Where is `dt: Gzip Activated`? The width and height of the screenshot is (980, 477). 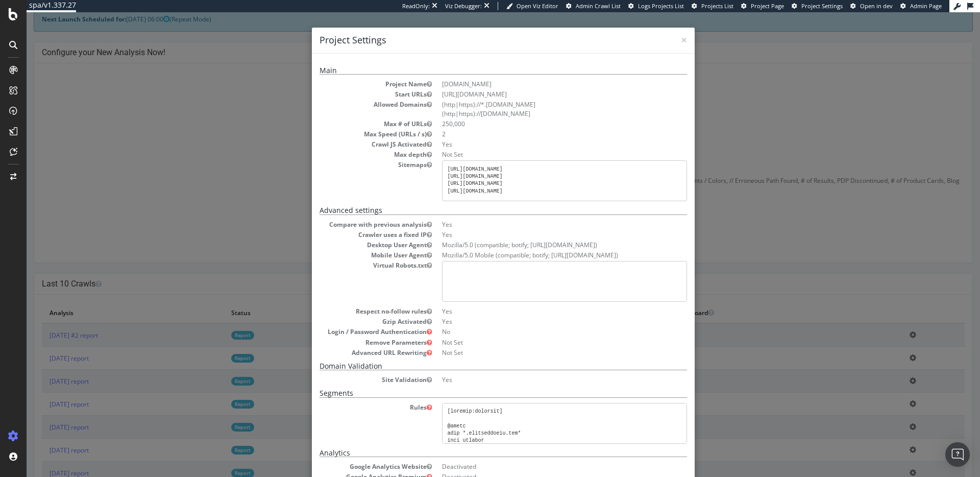
dt: Gzip Activated is located at coordinates (349, 309).